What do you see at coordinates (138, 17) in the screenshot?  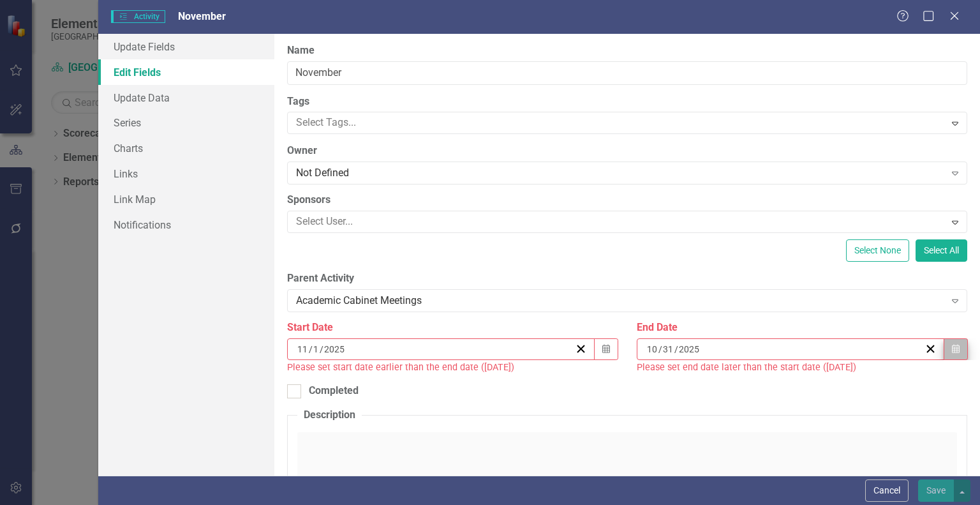 I see `span: Activity` at bounding box center [138, 17].